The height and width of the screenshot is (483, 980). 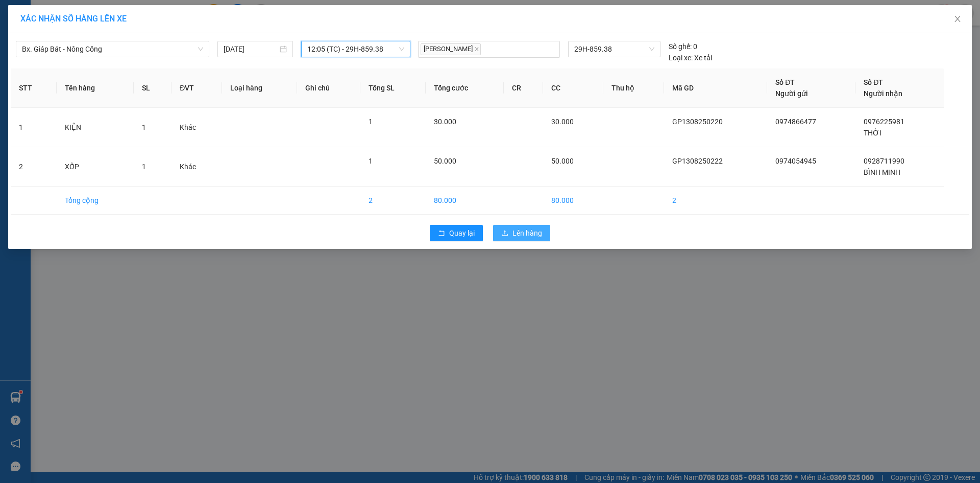 I want to click on span: 0974054945, so click(x=796, y=161).